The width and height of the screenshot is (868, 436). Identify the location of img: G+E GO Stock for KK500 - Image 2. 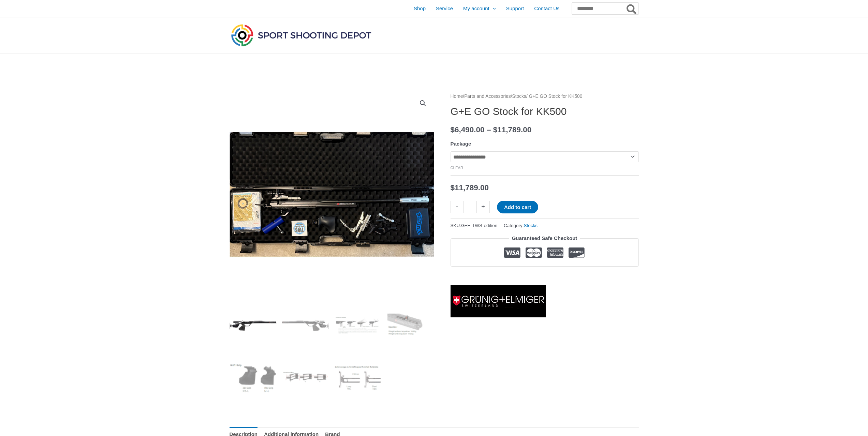
(305, 325).